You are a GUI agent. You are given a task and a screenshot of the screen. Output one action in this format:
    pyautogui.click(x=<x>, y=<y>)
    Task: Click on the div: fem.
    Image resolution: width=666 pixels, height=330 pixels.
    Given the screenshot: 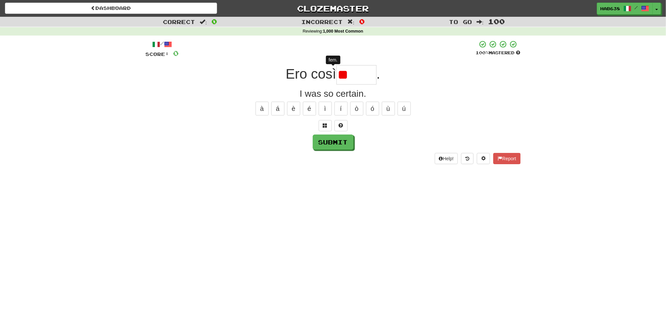 What is the action you would take?
    pyautogui.click(x=333, y=60)
    